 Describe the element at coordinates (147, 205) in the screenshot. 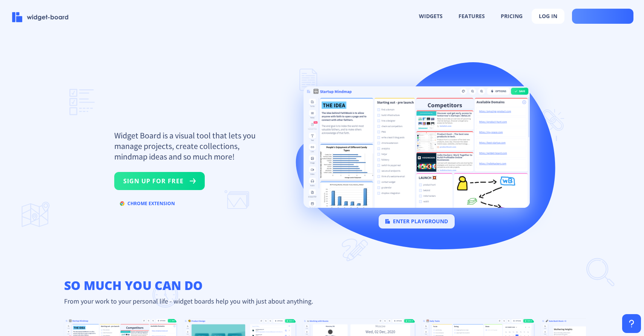

I see `a: chrome extension` at that location.